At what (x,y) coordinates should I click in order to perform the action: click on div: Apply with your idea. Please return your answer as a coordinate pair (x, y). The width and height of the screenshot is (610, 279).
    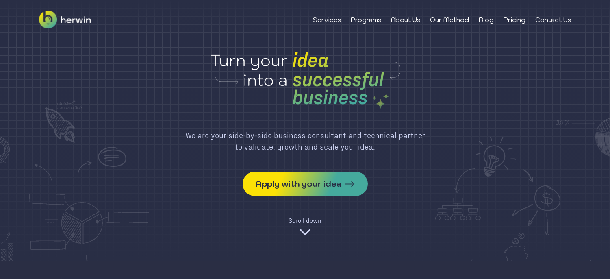
    Looking at the image, I should click on (298, 184).